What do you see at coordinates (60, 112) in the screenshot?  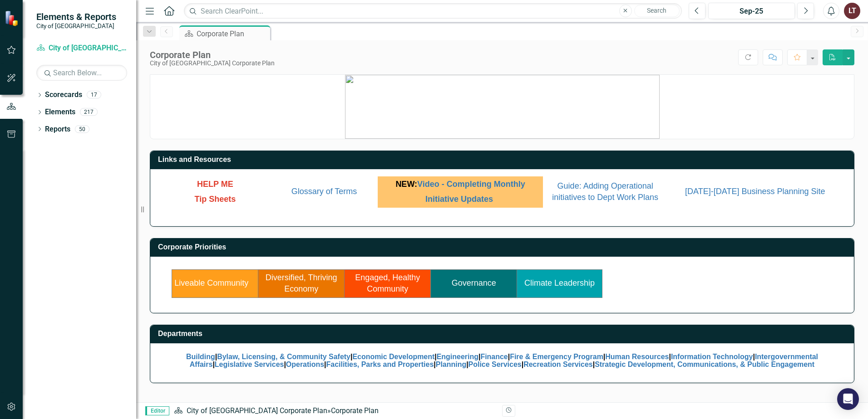 I see `a: Elements` at bounding box center [60, 112].